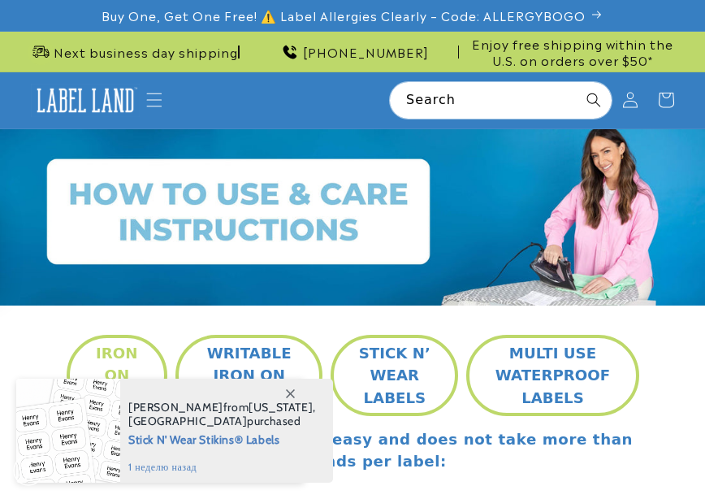  Describe the element at coordinates (117, 375) in the screenshot. I see `button: IRON ON LABELS` at that location.